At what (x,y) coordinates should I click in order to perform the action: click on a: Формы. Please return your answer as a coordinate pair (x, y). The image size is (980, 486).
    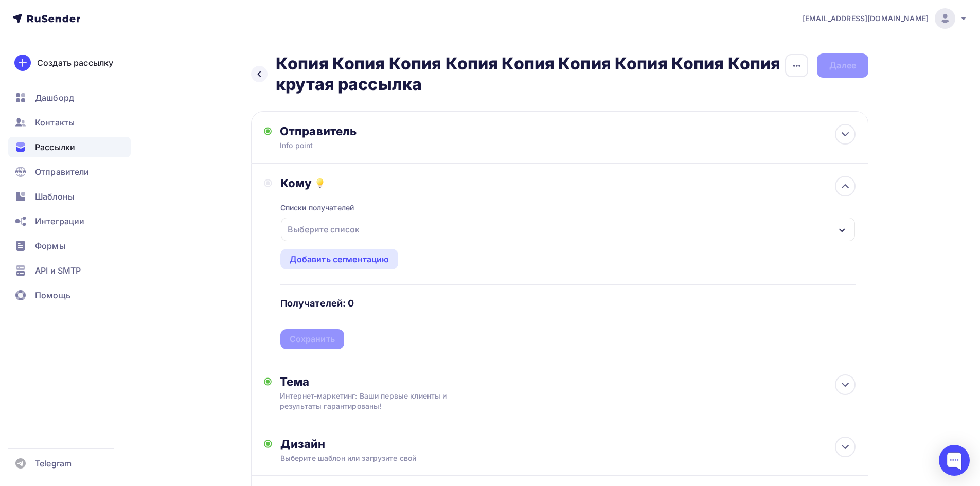
    Looking at the image, I should click on (70, 245).